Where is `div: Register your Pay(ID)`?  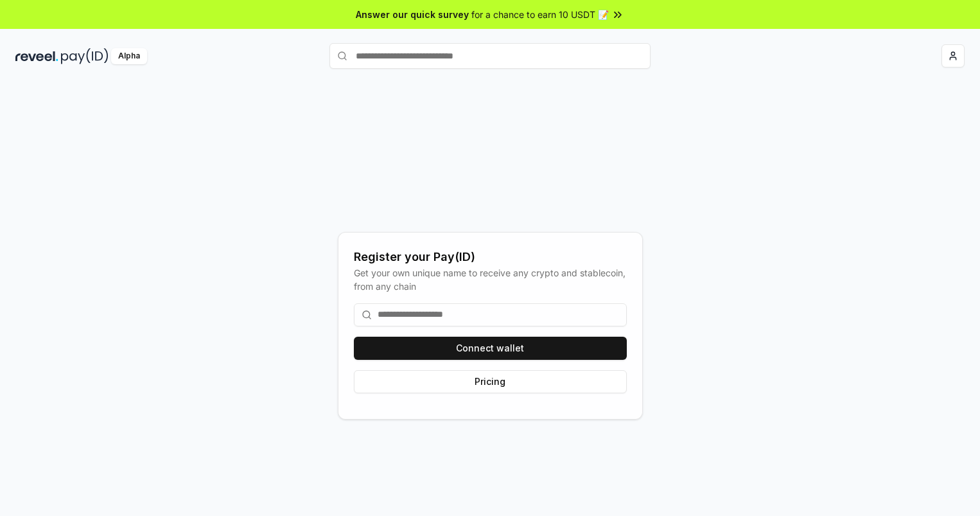
div: Register your Pay(ID) is located at coordinates (490, 257).